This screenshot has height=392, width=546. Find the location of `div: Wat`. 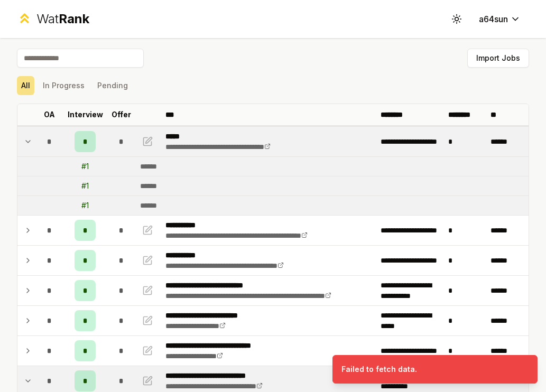

div: Wat is located at coordinates (63, 19).